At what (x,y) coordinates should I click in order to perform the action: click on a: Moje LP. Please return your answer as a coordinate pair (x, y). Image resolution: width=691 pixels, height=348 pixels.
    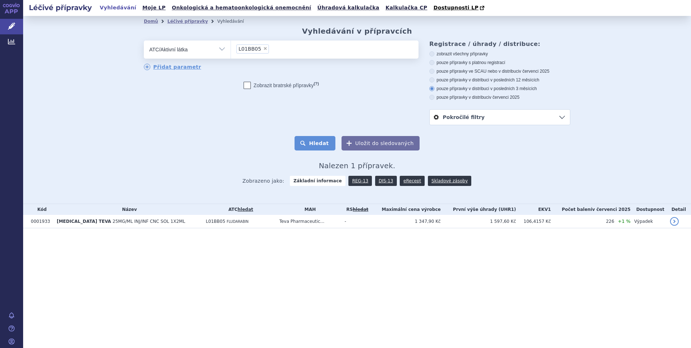
    Looking at the image, I should click on (154, 8).